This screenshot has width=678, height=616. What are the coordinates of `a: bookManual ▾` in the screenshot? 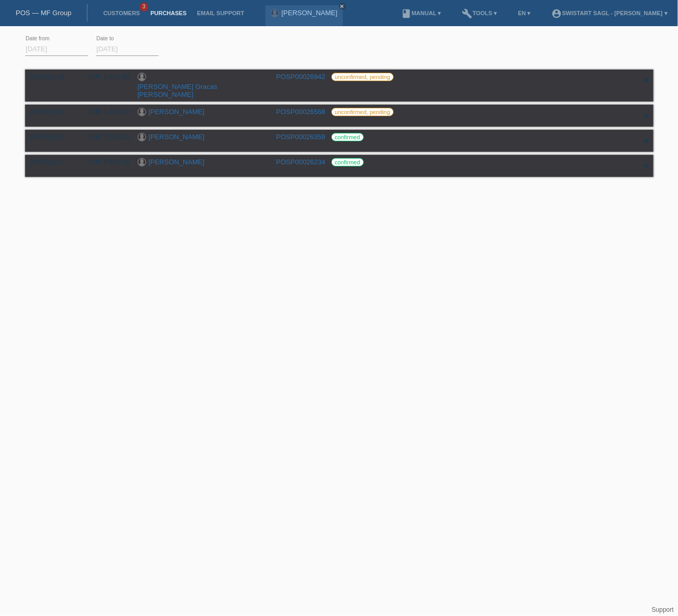 It's located at (421, 13).